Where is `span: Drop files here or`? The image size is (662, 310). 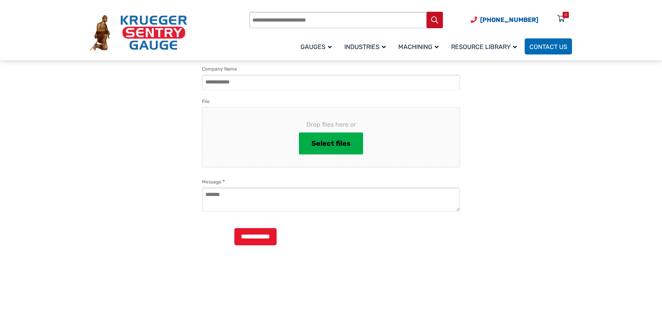
span: Drop files here or is located at coordinates (331, 124).